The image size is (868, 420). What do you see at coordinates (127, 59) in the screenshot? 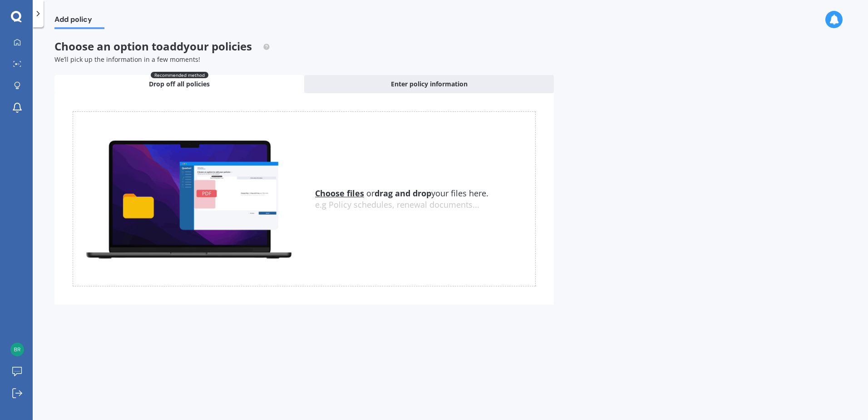
I see `span: We’ll pick up the information in a few moments!` at bounding box center [127, 59].